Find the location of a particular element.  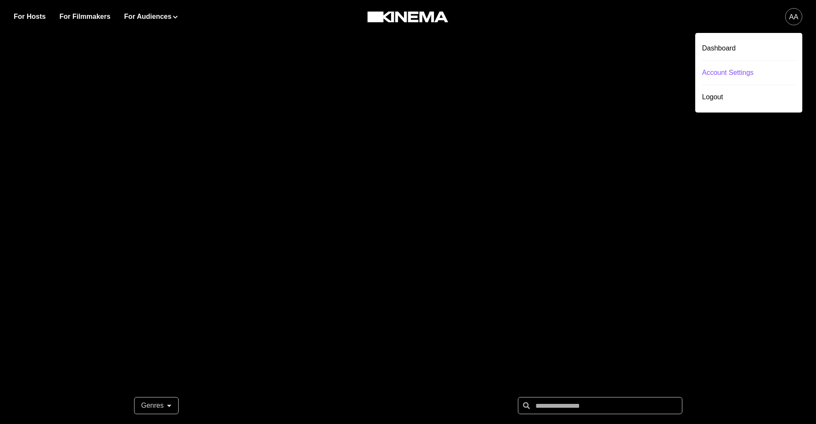

div: Account Settings is located at coordinates (749, 73).